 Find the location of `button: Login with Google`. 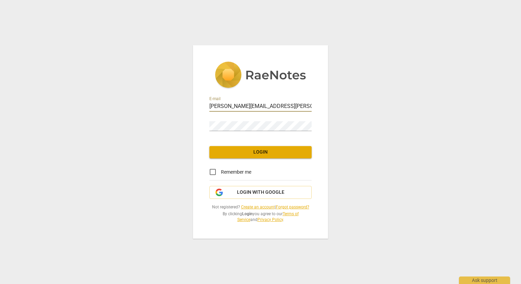

button: Login with Google is located at coordinates (261, 193).